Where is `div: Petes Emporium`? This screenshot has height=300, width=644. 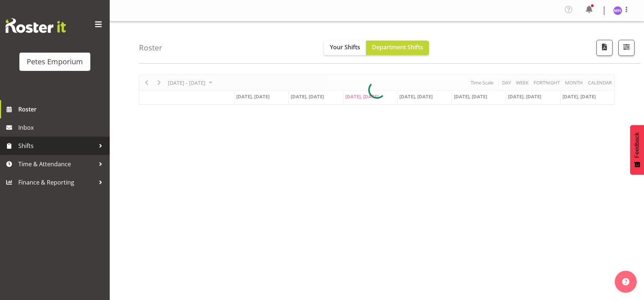 div: Petes Emporium is located at coordinates (55, 62).